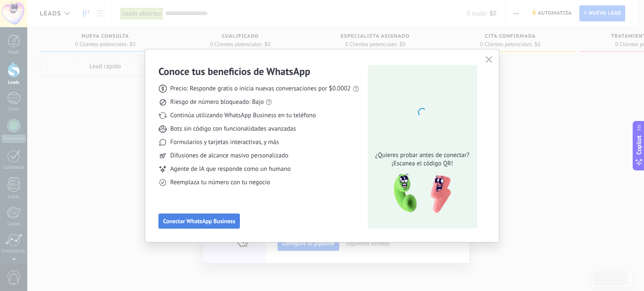 The height and width of the screenshot is (291, 644). Describe the element at coordinates (235, 71) in the screenshot. I see `h3: Conoce tus beneficios de WhatsApp` at that location.